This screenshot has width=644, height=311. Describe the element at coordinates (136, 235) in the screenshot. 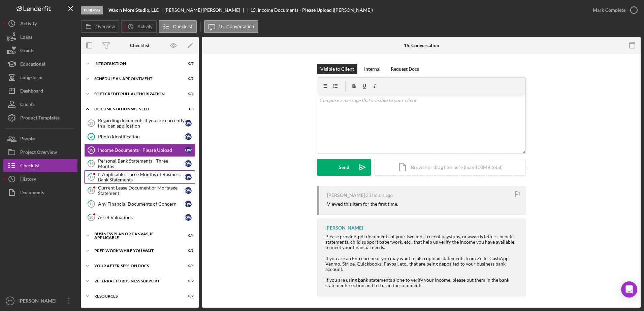

I see `div: Business Plan or Canvas, if applicable` at that location.